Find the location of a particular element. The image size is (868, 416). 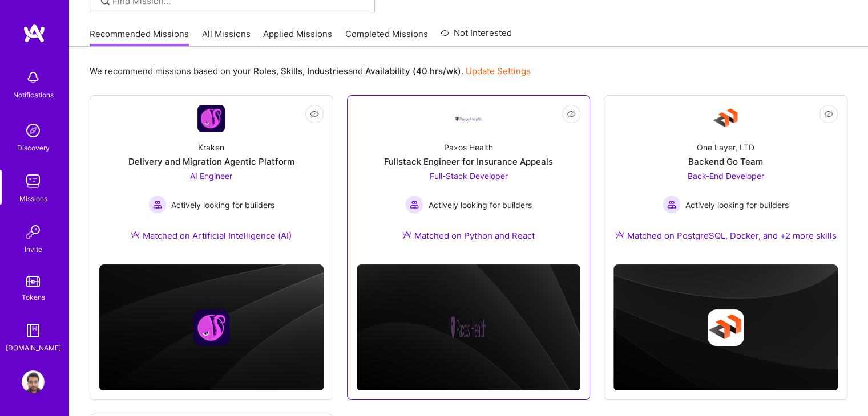

a: Applied Missions is located at coordinates (297, 37).